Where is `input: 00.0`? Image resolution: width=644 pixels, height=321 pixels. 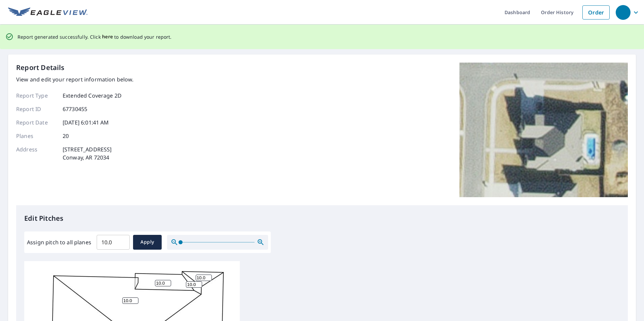
input: 00.0 is located at coordinates (113, 243).